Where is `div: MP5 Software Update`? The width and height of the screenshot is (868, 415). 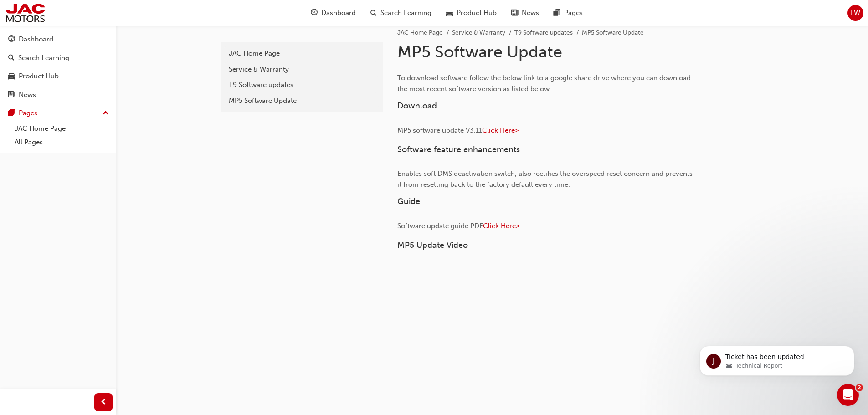 div: MP5 Software Update is located at coordinates (302, 100).